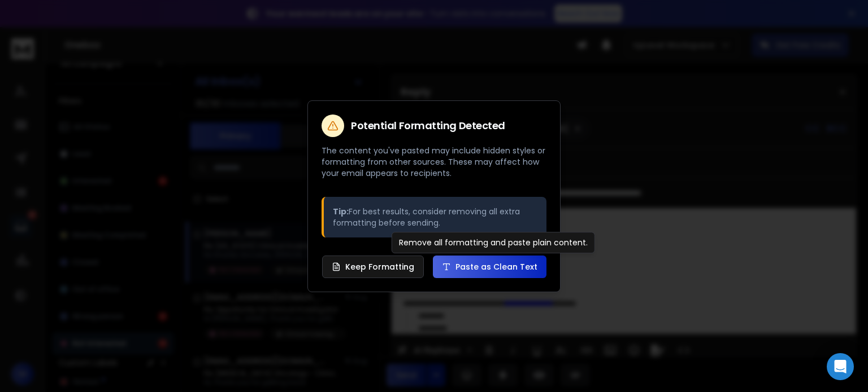  Describe the element at coordinates (493, 242) in the screenshot. I see `div: Remove all formatting and paste plain content.` at that location.